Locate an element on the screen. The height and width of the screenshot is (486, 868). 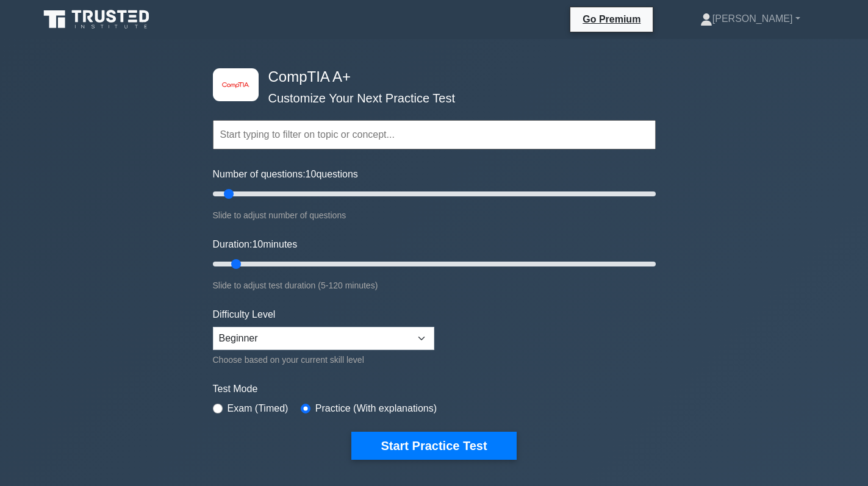
label: Practice (With explanations) is located at coordinates (376, 409).